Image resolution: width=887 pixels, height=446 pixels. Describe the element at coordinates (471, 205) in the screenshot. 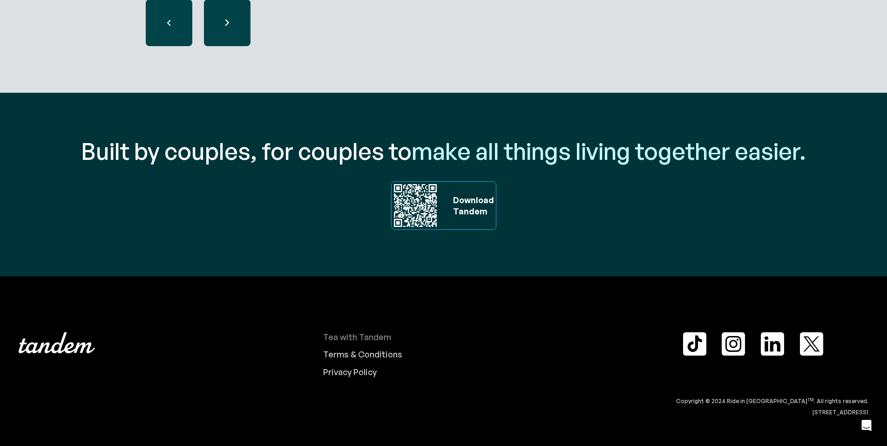

I see `div: Download ‍ Tandem` at that location.